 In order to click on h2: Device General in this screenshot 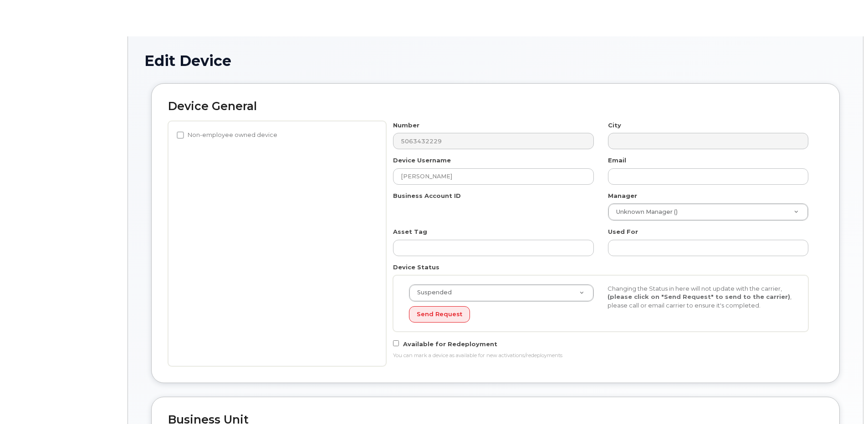, I will do `click(496, 107)`.